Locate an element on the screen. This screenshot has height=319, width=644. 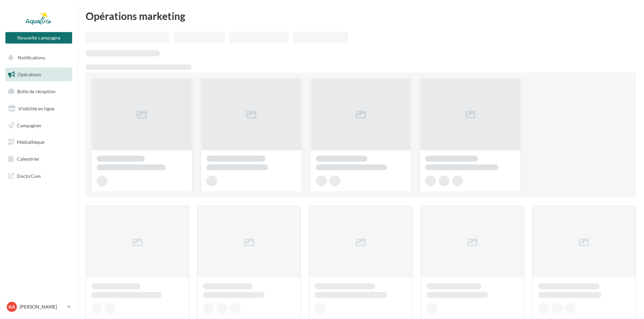
a: Opérations is located at coordinates (39, 74).